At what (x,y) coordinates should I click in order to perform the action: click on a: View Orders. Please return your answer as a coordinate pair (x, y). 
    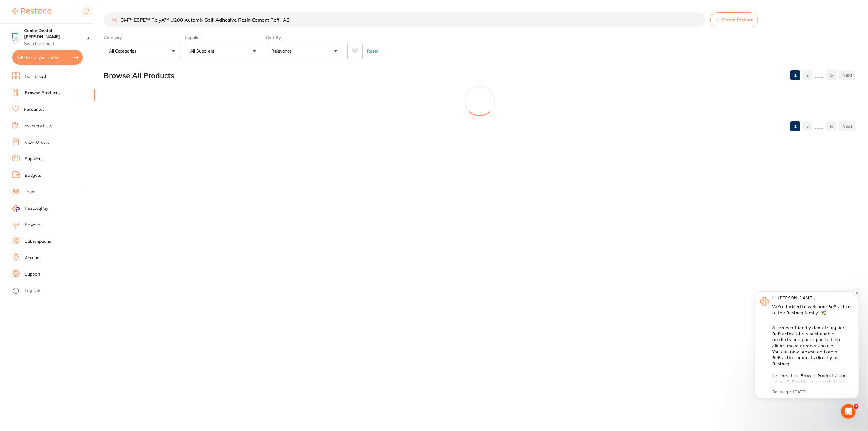
    Looking at the image, I should click on (37, 142).